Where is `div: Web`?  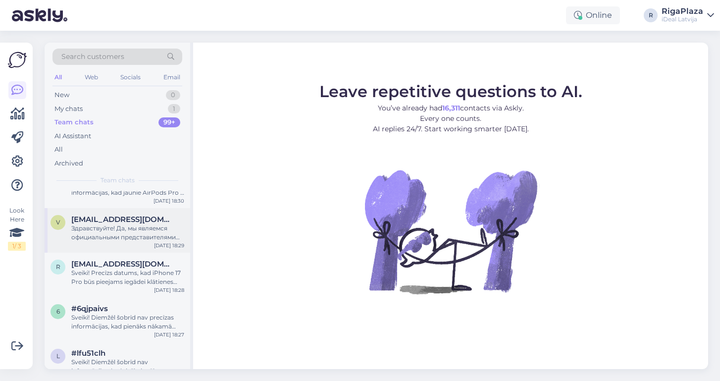
div: Web is located at coordinates (91, 77).